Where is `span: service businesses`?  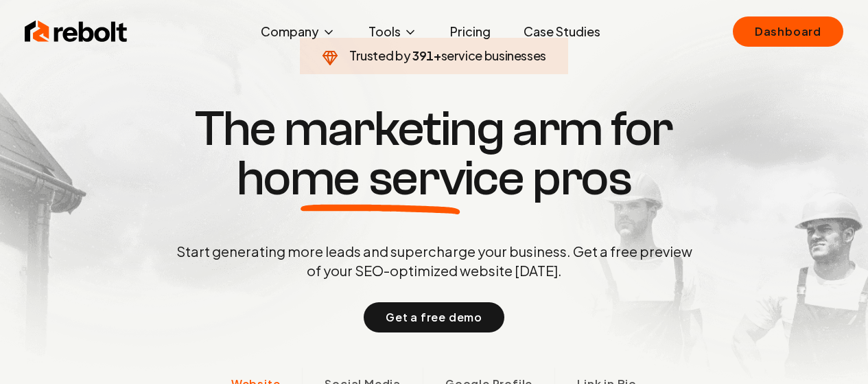
span: service businesses is located at coordinates (494, 55).